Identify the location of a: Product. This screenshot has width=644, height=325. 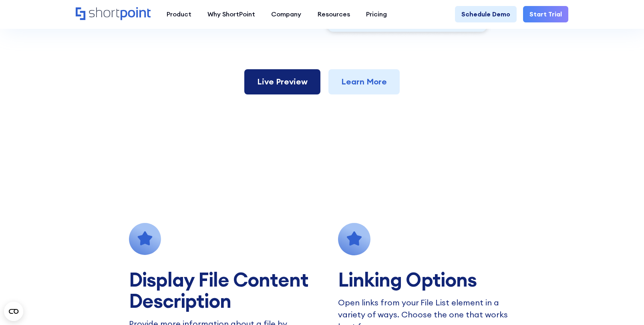
(179, 14).